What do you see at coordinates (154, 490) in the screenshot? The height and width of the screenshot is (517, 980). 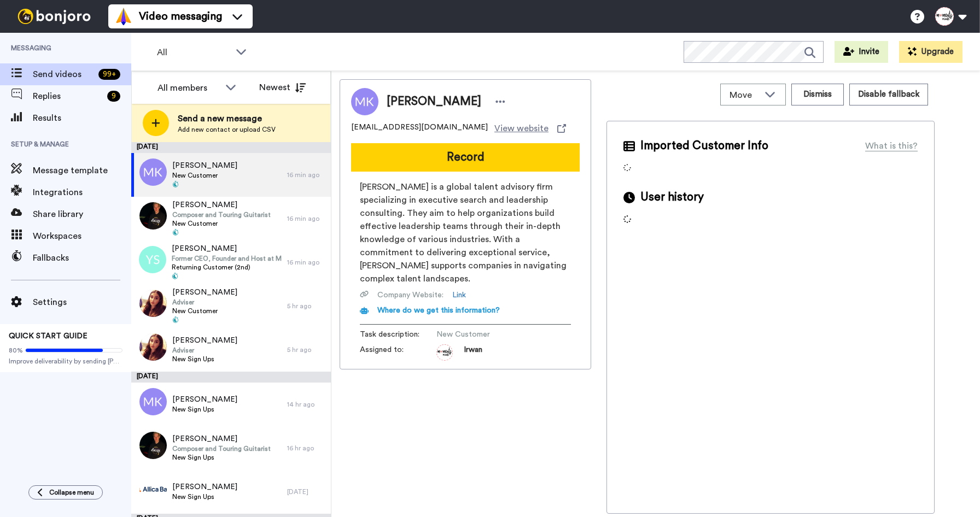 I see `img: 13aa20d1-dd2d-45bd-b320-ded7a414a63d.png` at bounding box center [154, 490].